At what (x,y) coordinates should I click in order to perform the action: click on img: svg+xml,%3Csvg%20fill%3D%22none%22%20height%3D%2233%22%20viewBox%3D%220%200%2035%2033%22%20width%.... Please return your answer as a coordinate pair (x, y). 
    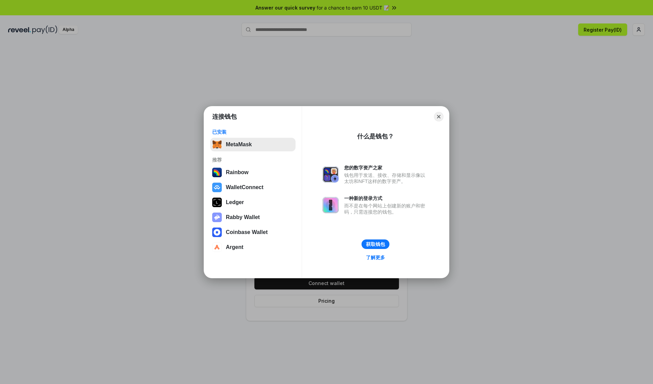
    Looking at the image, I should click on (217, 145).